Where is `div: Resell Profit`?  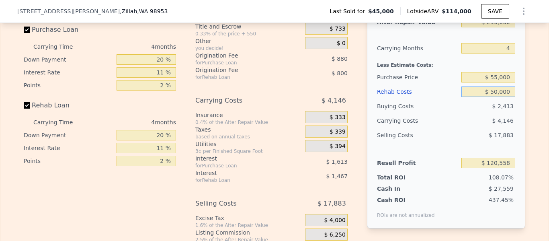 div: Resell Profit is located at coordinates (418, 163).